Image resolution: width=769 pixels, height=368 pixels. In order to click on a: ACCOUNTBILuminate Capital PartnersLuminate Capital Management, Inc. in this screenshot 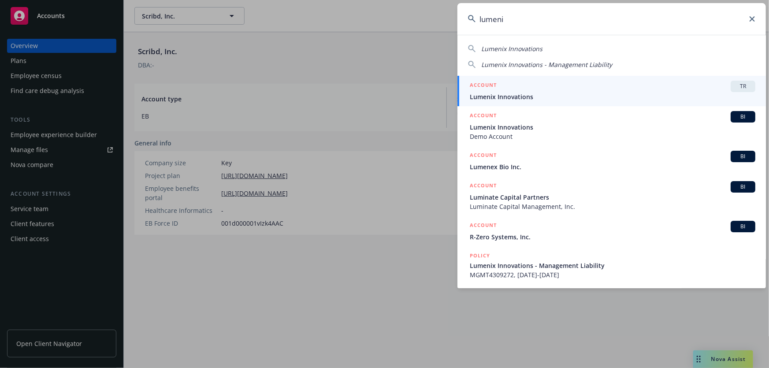, I will do `click(612, 196)`.